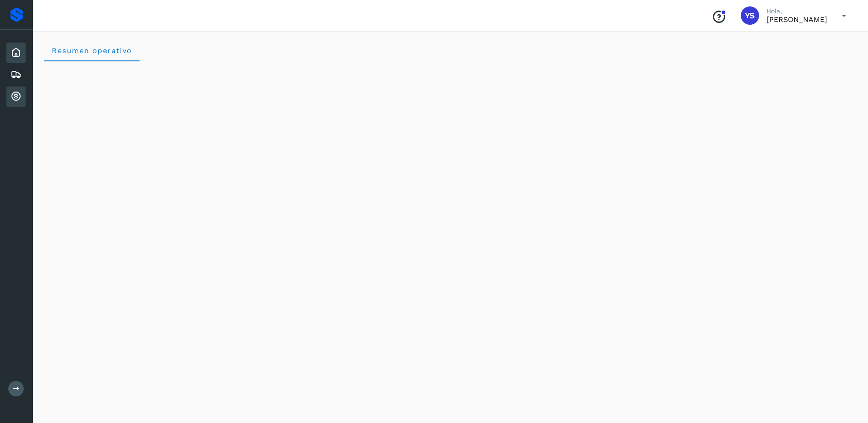 The image size is (868, 423). Describe the element at coordinates (796, 11) in the screenshot. I see `p: Hola,` at that location.